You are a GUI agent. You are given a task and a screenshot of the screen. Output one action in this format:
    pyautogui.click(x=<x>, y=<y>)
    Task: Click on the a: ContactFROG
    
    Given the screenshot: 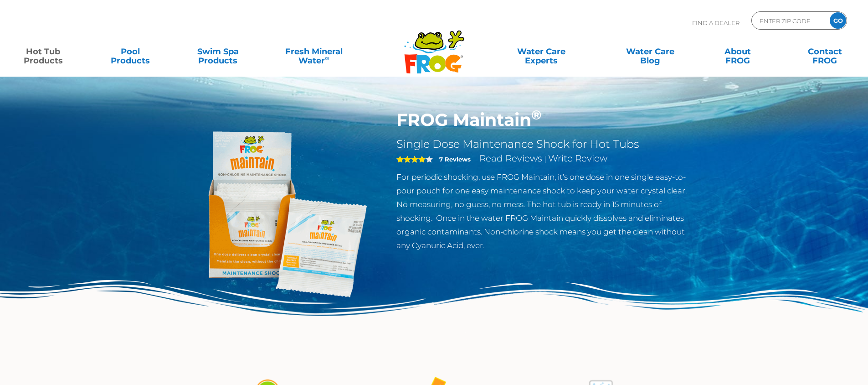 What is the action you would take?
    pyautogui.click(x=825, y=51)
    